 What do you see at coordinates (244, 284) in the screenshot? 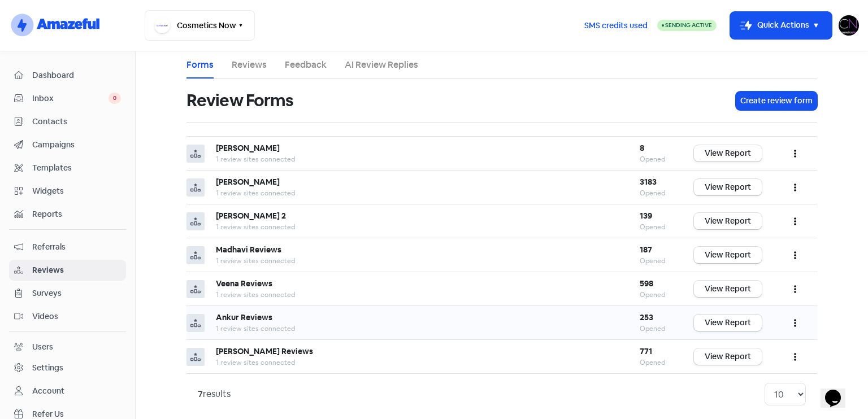
I see `b: Veena Reviews` at bounding box center [244, 284].